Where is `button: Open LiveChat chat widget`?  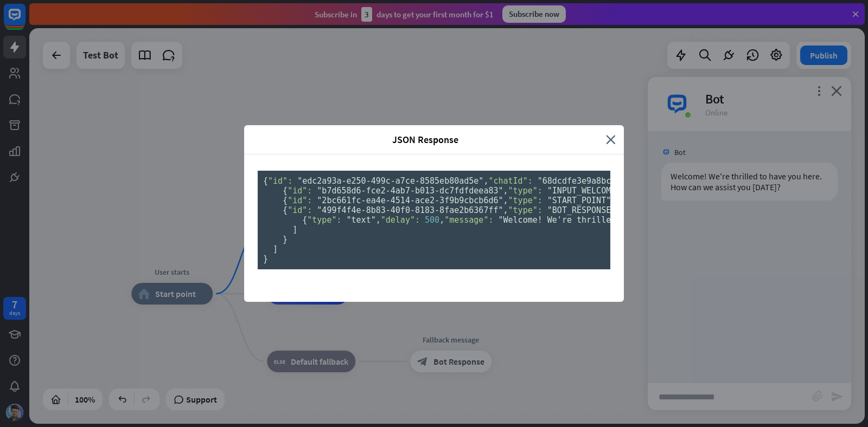 button: Open LiveChat chat widget is located at coordinates (25, 20).